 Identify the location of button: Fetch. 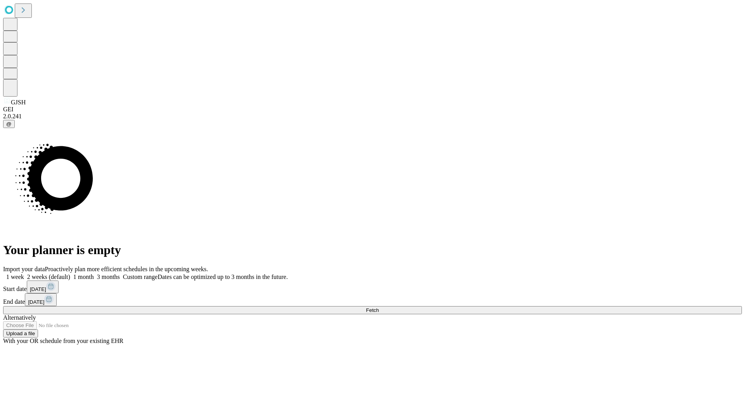
(372, 310).